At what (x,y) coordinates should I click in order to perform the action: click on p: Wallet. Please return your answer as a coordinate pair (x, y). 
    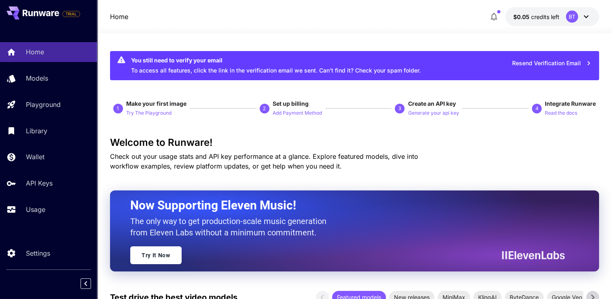
    Looking at the image, I should click on (35, 157).